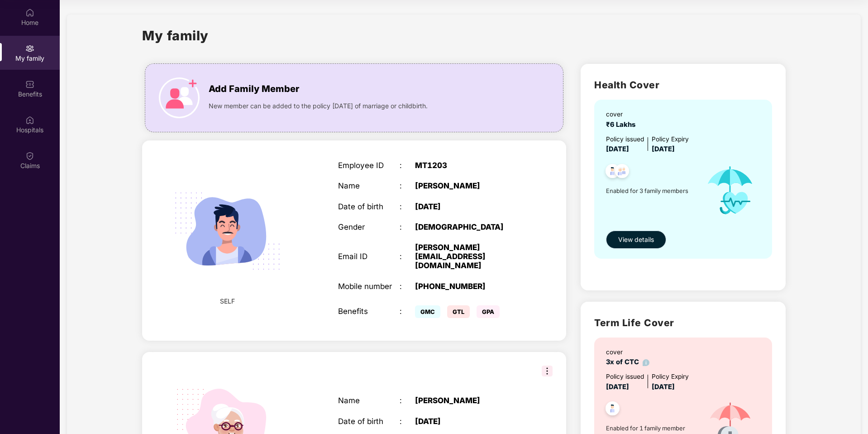 This screenshot has height=434, width=868. What do you see at coordinates (636, 240) in the screenshot?
I see `button: View details` at bounding box center [636, 240].